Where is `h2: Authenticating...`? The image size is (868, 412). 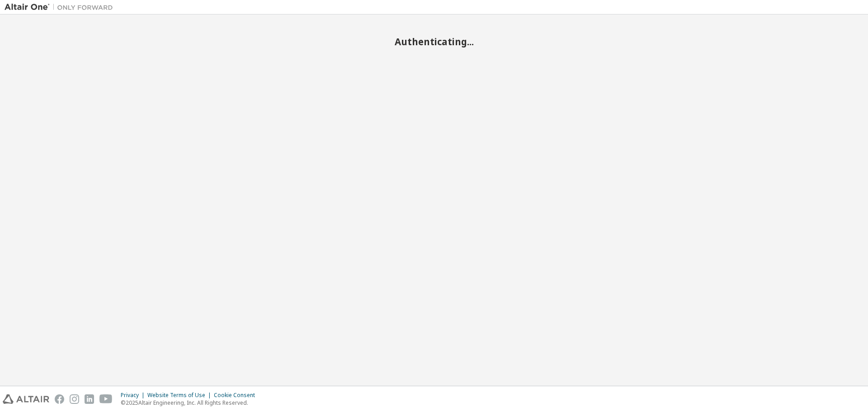 h2: Authenticating... is located at coordinates (434, 42).